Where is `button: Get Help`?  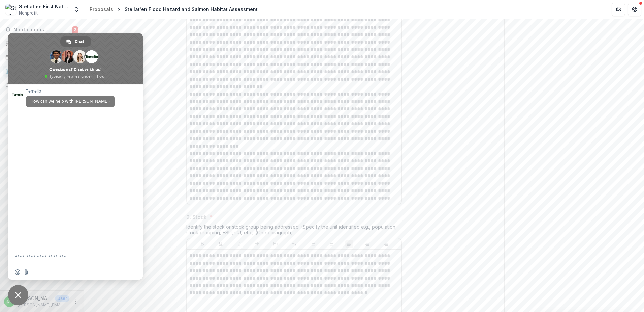
button: Get Help is located at coordinates (635, 10).